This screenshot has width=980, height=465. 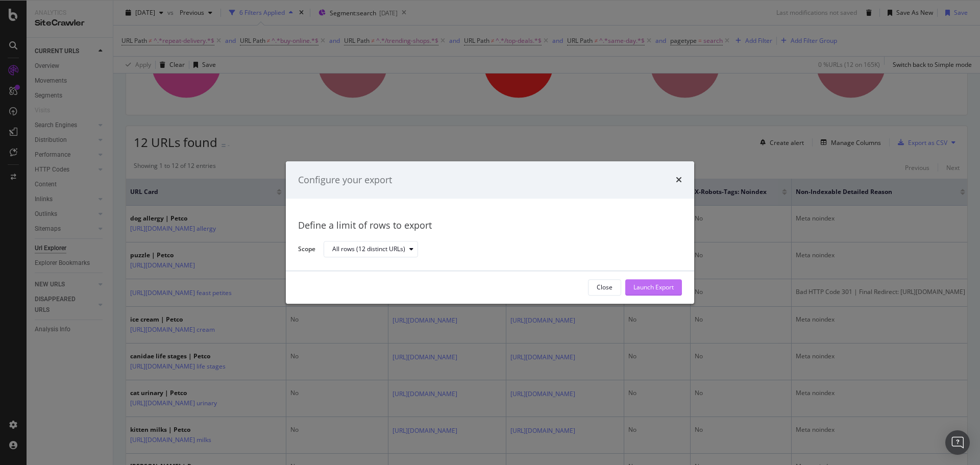 What do you see at coordinates (604, 287) in the screenshot?
I see `div: Close` at bounding box center [604, 287].